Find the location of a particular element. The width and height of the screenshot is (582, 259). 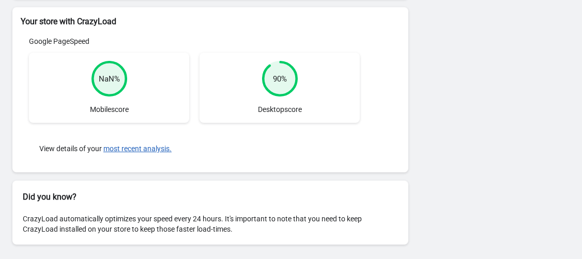

div: Google PageSpeed is located at coordinates (194, 41).